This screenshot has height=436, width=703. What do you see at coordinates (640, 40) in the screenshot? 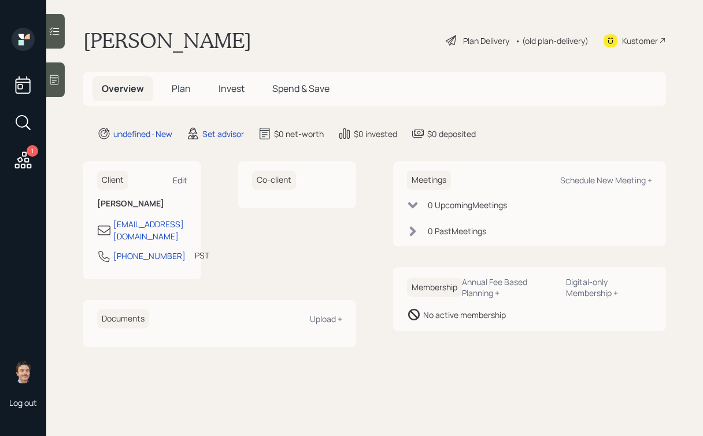
I see `div: Kustomer` at bounding box center [640, 40].